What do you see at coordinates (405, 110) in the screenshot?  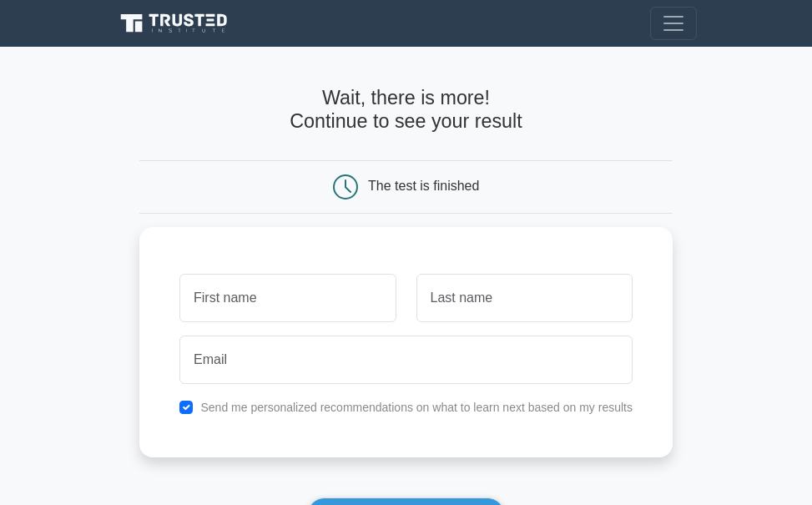 I see `h4: Wait, there is more! Continue to see your result` at bounding box center [405, 110].